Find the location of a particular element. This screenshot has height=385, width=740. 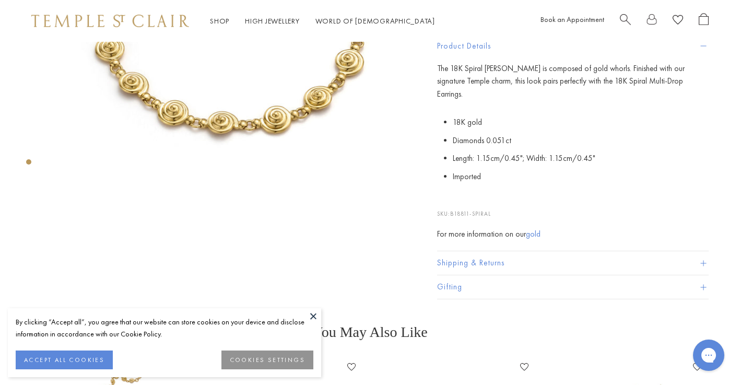

button: Gorgias live chat is located at coordinates (21, 19).